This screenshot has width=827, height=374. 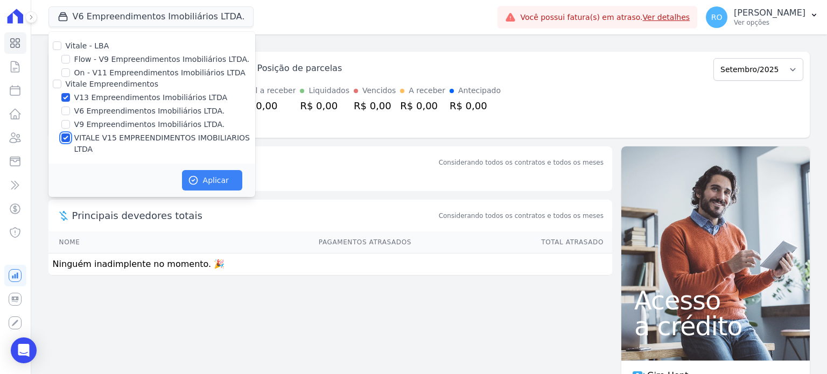 I want to click on th: Pagamentos Atrasados, so click(x=280, y=242).